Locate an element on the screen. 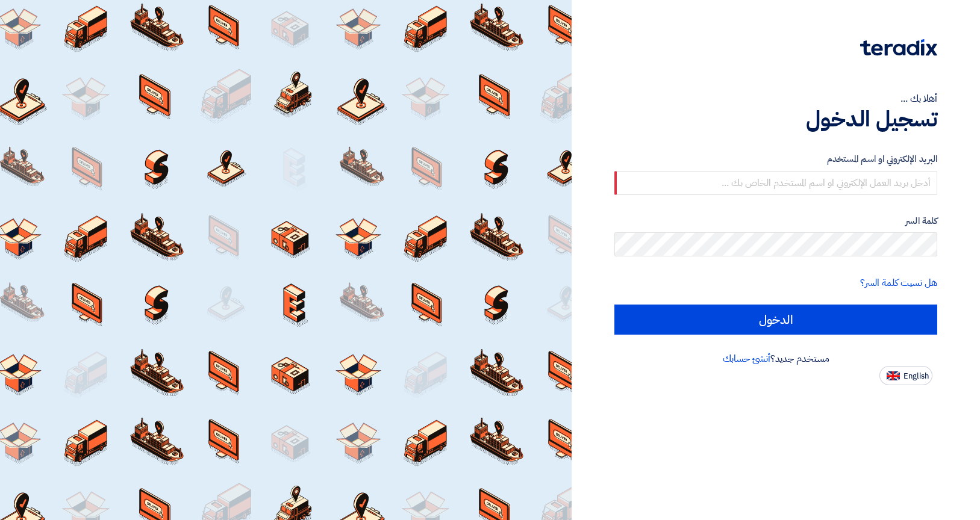 The height and width of the screenshot is (520, 980). div: أهلا بك ... is located at coordinates (776, 98).